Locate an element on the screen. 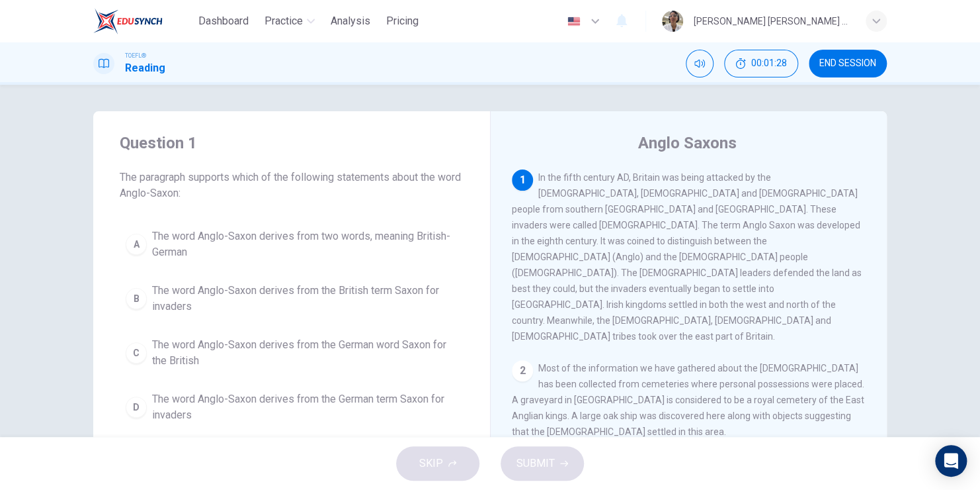 The width and height of the screenshot is (980, 490). span: 00:01:28 is located at coordinates (769, 64).